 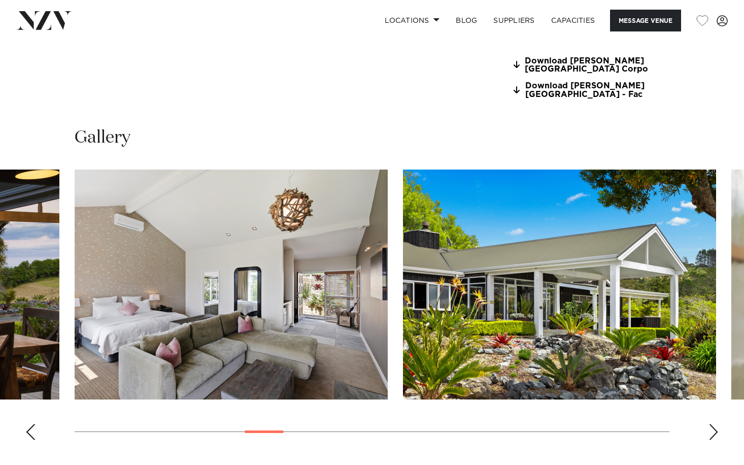 I want to click on a: Capacities, so click(x=573, y=20).